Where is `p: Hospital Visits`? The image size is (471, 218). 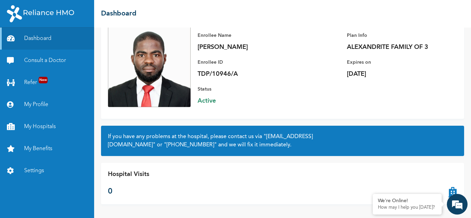
p: Hospital Visits is located at coordinates (129, 175).